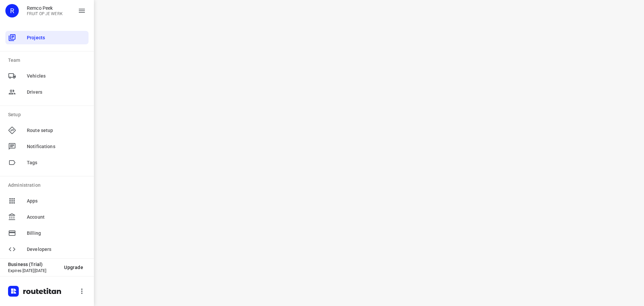  What do you see at coordinates (47, 92) in the screenshot?
I see `div: Drivers` at bounding box center [47, 92].